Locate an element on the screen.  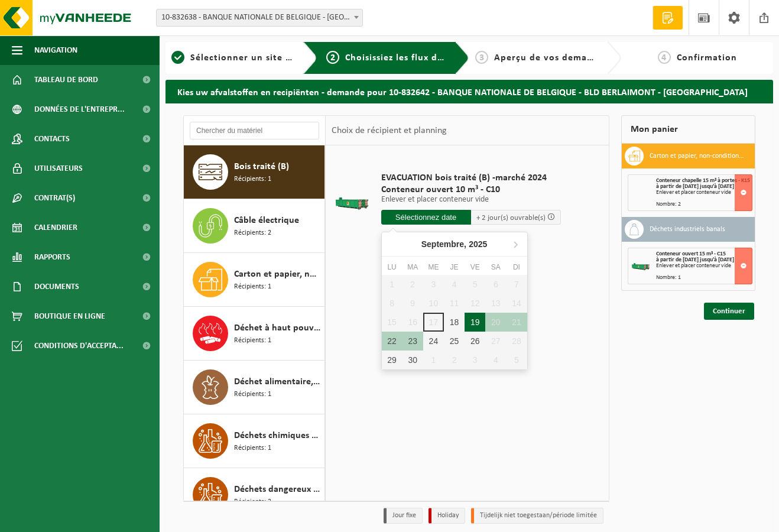
div: Me is located at coordinates (433, 267).